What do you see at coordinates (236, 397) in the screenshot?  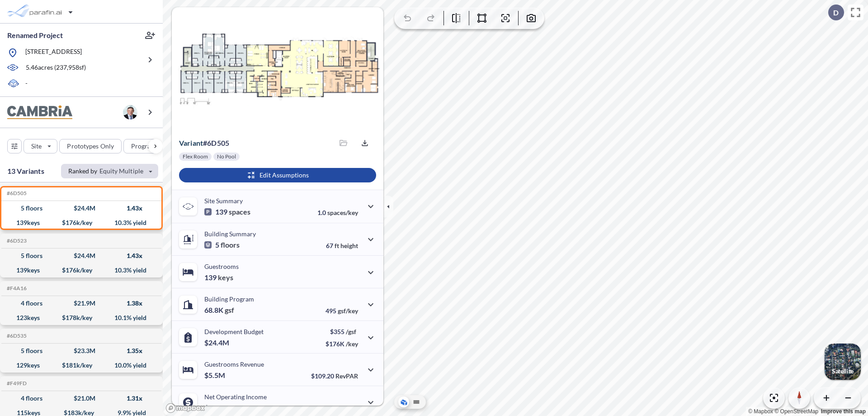 I see `p: Net Operating Income` at bounding box center [236, 397].